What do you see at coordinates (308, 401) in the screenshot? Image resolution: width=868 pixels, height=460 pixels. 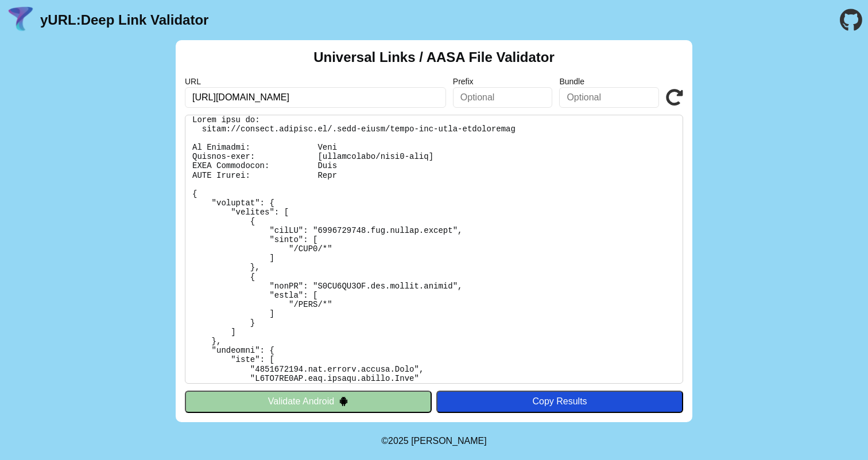 I see `button: Validate Android` at bounding box center [308, 401].